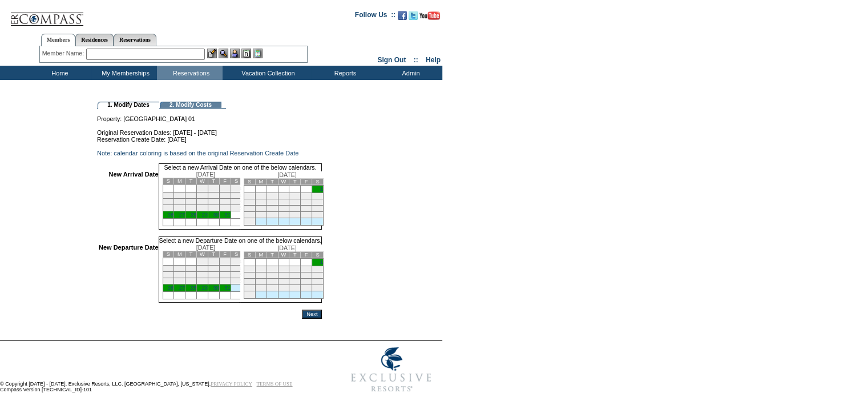 The image size is (868, 397). What do you see at coordinates (94, 40) in the screenshot?
I see `a: Residences` at bounding box center [94, 40].